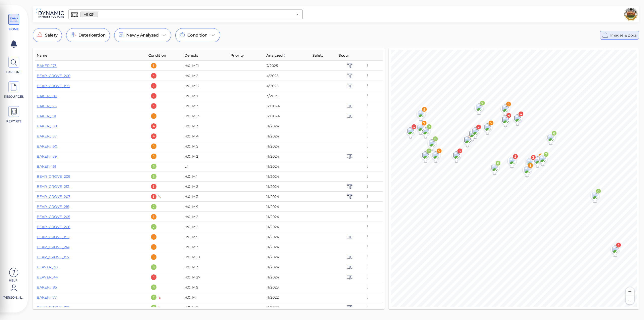 The image size is (644, 320). I want to click on a: BEAR_GROVE_205, so click(54, 217).